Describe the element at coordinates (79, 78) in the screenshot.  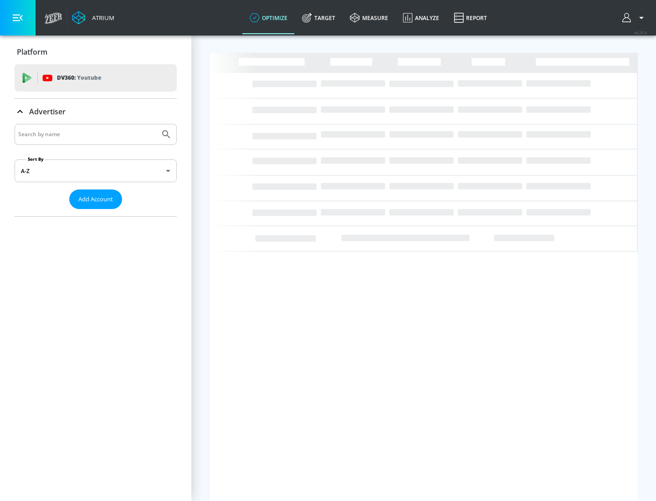
I see `p: DV360:` at that location.